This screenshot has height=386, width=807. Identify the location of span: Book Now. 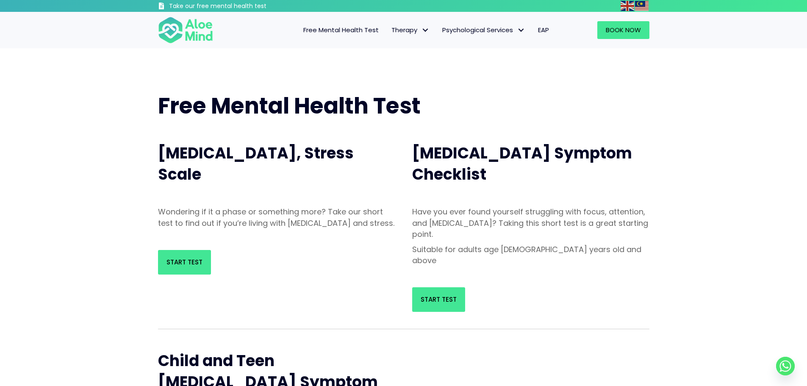
(623, 30).